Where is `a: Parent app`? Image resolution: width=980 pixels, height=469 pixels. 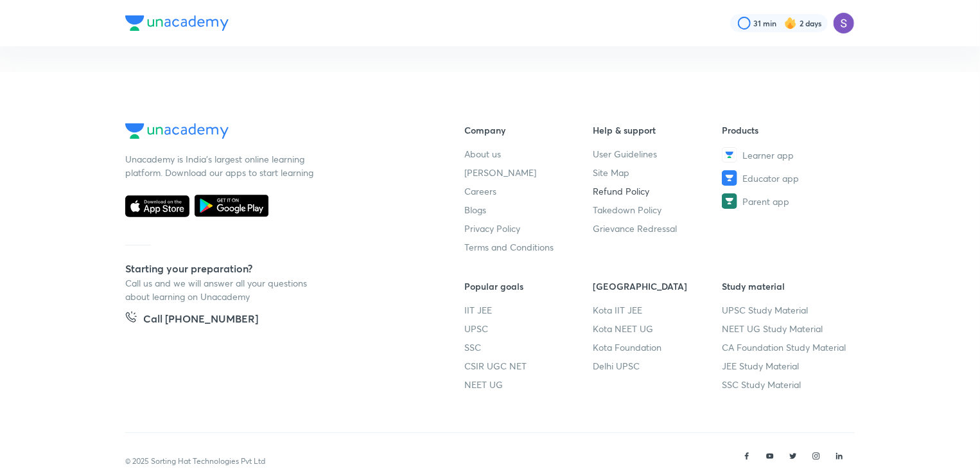 a: Parent app is located at coordinates (786, 201).